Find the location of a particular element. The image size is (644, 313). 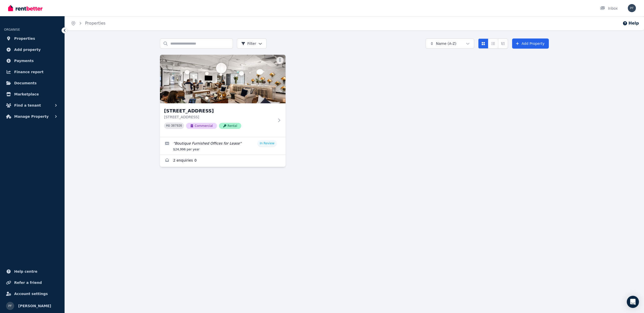

span: Marketplace is located at coordinates (27, 94).